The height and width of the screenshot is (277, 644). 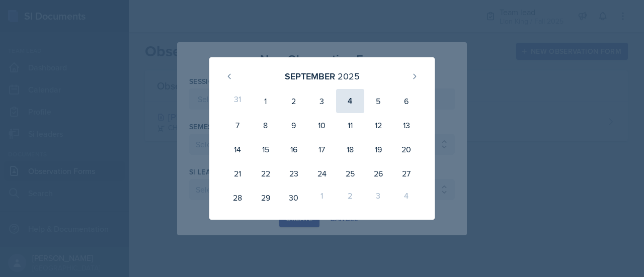 What do you see at coordinates (378, 173) in the screenshot?
I see `div: 26` at bounding box center [378, 173].